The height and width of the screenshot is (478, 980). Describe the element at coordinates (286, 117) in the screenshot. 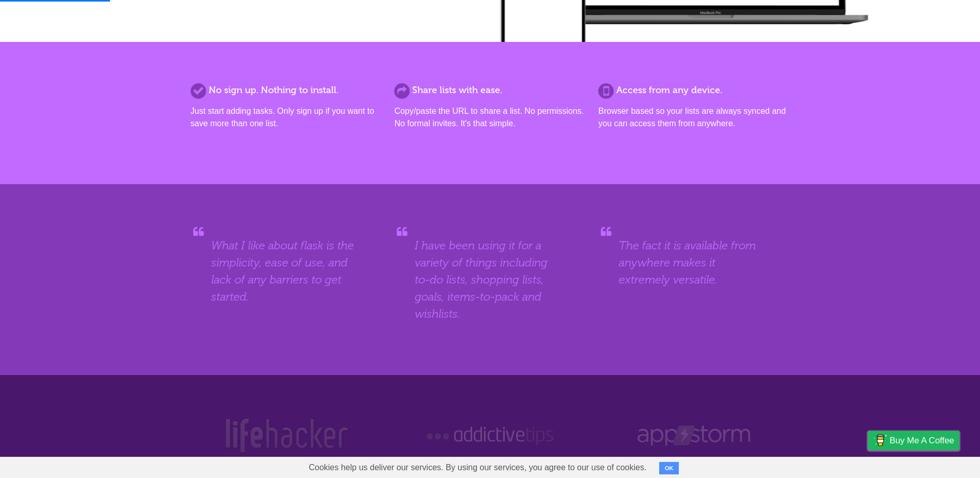

I see `p: Just start adding tasks. Only sign up if you want to save more than one list.` at that location.